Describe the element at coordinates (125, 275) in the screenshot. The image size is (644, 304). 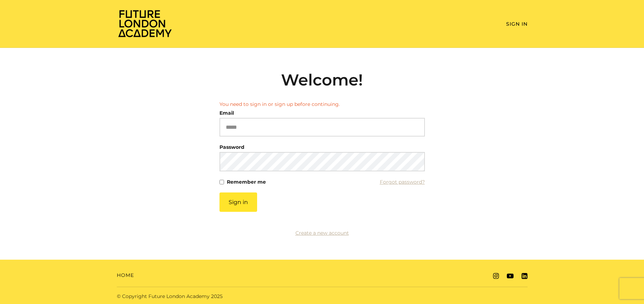
I see `a: Home` at that location.